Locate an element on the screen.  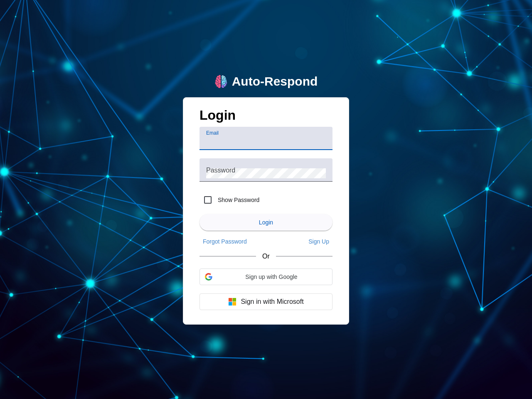
h1: Login is located at coordinates (266, 117).